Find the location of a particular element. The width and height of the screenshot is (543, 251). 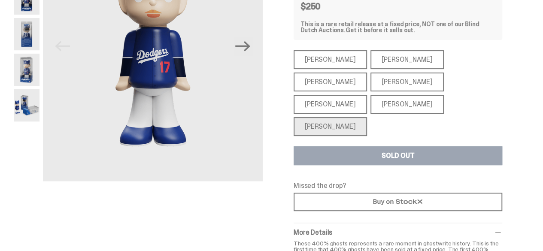

dd: $250 is located at coordinates (322, 6).